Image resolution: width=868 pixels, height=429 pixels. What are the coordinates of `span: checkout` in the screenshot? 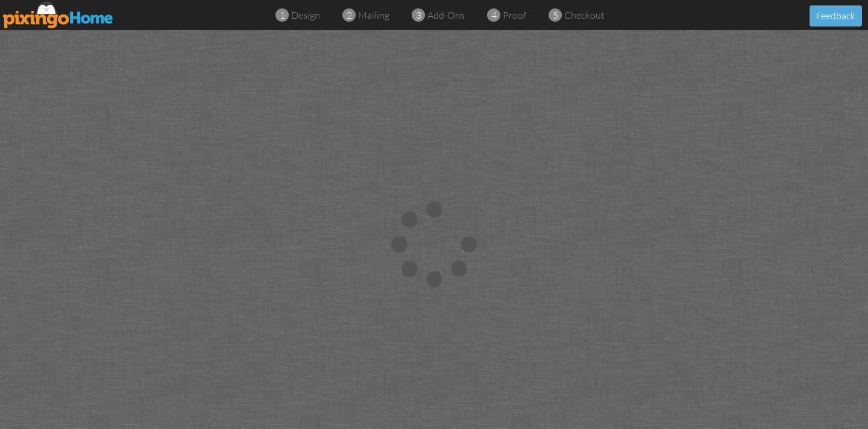 It's located at (584, 15).